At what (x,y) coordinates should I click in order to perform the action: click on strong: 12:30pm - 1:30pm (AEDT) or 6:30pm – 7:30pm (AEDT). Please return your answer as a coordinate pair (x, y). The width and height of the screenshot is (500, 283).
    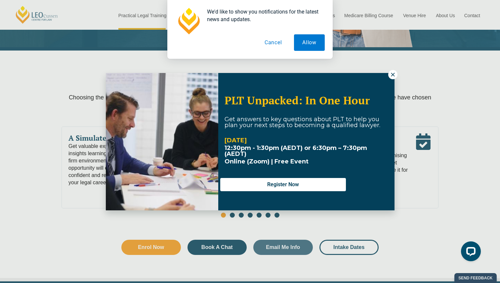
    Looking at the image, I should click on (296, 151).